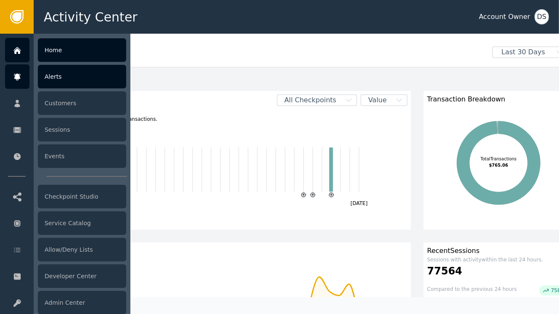 This screenshot has width=559, height=314. Describe the element at coordinates (82, 156) in the screenshot. I see `div: Events` at that location.